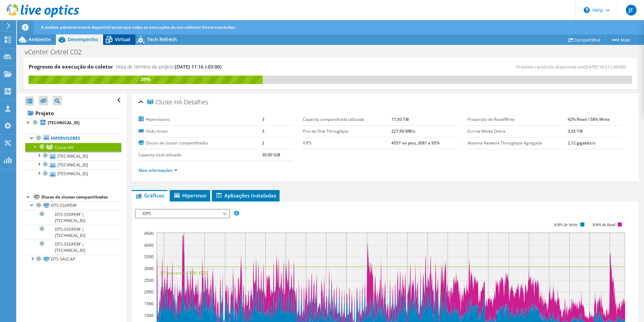 The height and width of the screenshot is (322, 644). I want to click on span: JF, so click(631, 10).